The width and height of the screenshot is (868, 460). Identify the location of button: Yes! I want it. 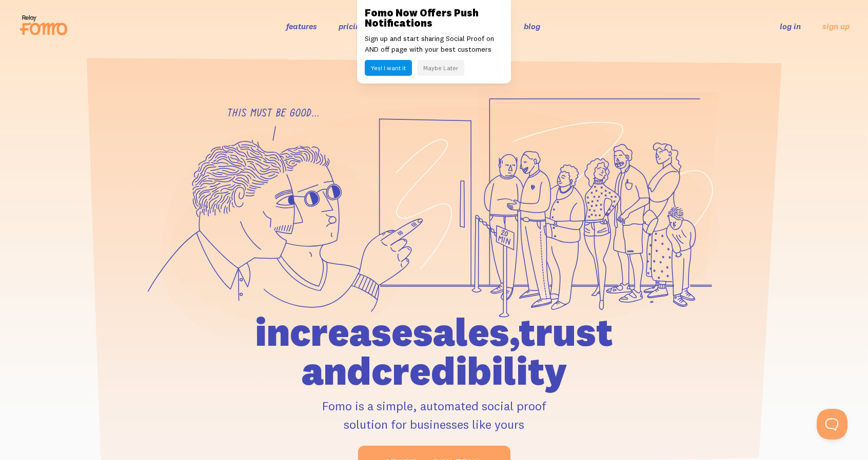
(388, 67).